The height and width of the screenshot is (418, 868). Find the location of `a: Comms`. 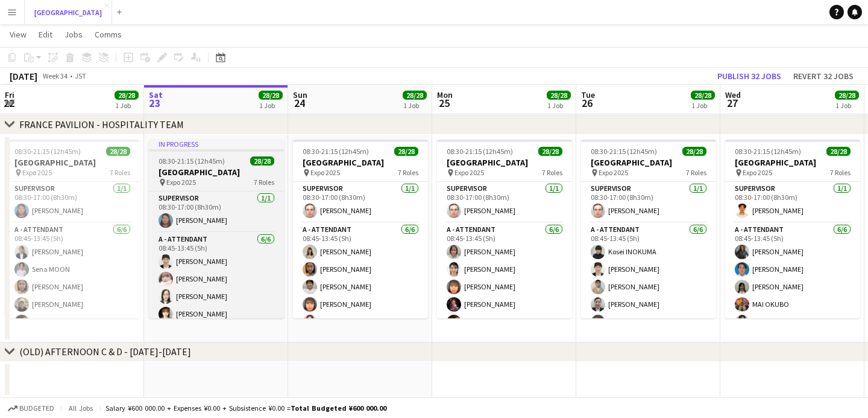

a: Comms is located at coordinates (108, 34).